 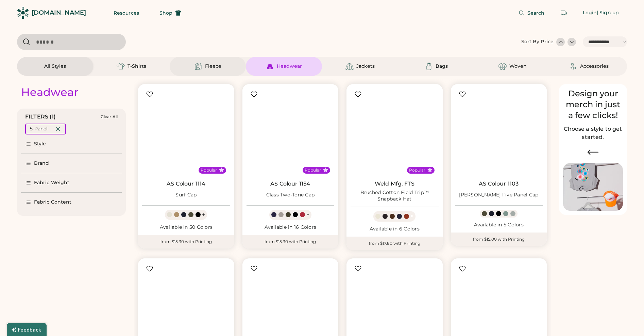 I want to click on img: Accessories Icon, so click(x=574, y=66).